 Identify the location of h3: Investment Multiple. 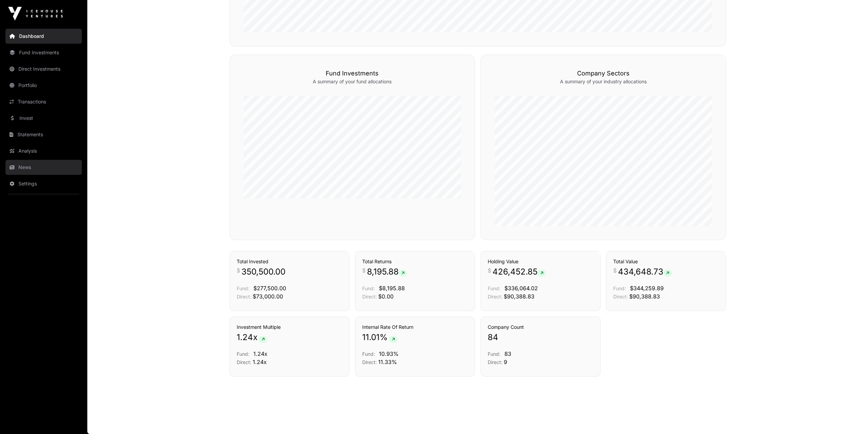
(290, 327).